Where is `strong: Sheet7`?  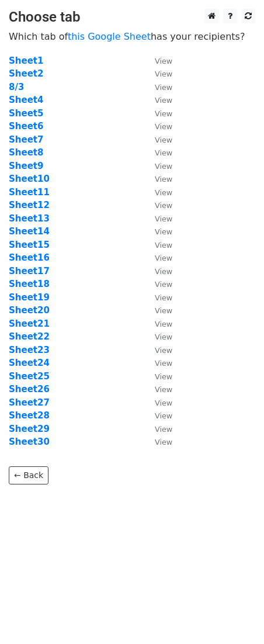
strong: Sheet7 is located at coordinates (25, 139).